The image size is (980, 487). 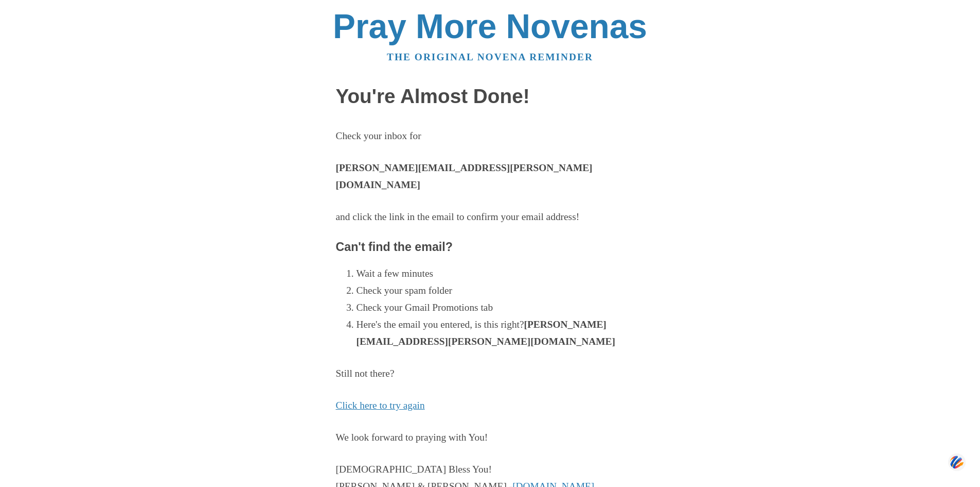 What do you see at coordinates (490, 438) in the screenshot?
I see `p: We look forward to praying with You!` at bounding box center [490, 438].